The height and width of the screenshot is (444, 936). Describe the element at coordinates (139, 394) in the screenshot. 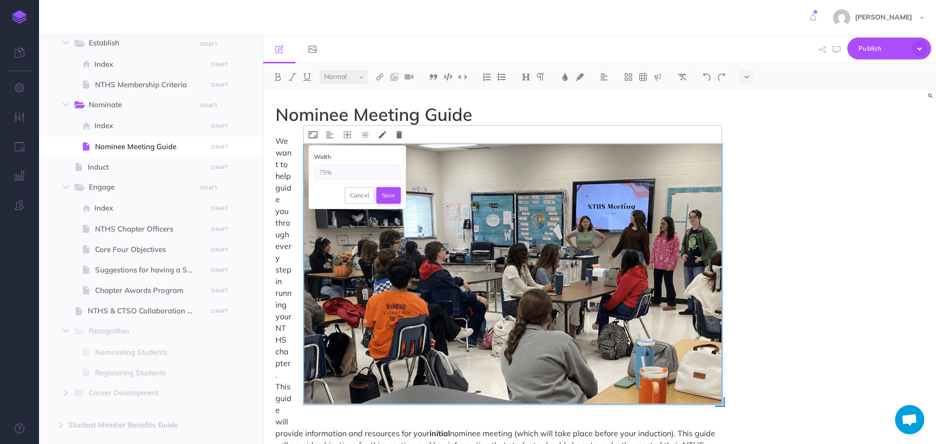

I see `span: Career Development` at that location.